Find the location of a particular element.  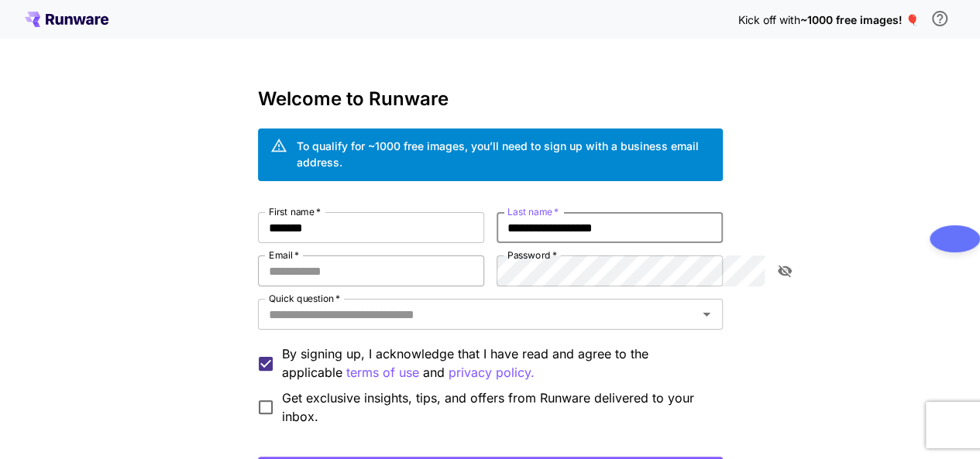

h3: Welcome to Runware is located at coordinates (490, 99).